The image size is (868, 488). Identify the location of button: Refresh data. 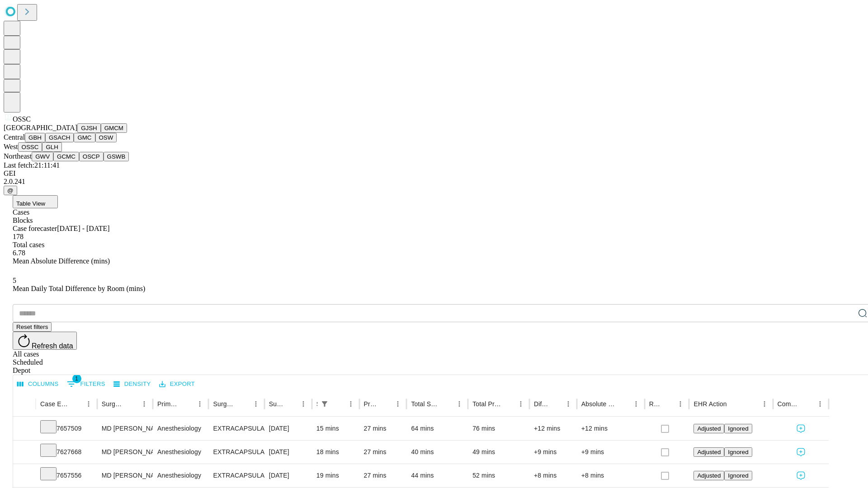
(44, 341).